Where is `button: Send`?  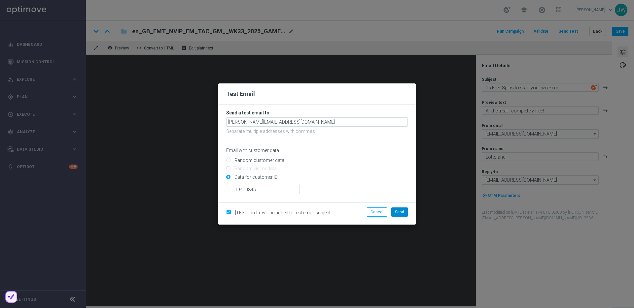 button: Send is located at coordinates (399, 212).